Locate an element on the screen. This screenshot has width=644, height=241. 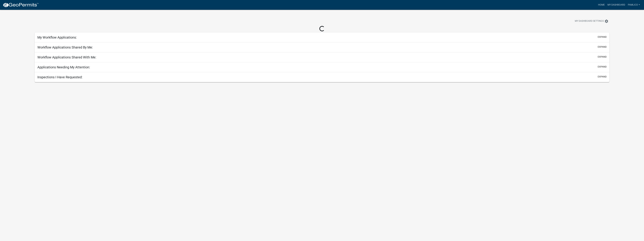
a: Home is located at coordinates (601, 5).